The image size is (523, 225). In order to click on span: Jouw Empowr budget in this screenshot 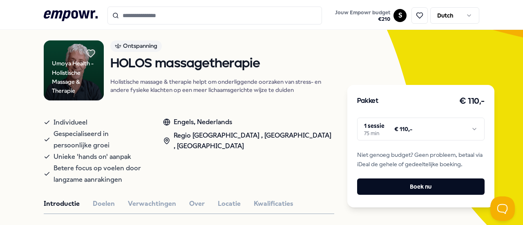, I will do `click(362, 13)`.